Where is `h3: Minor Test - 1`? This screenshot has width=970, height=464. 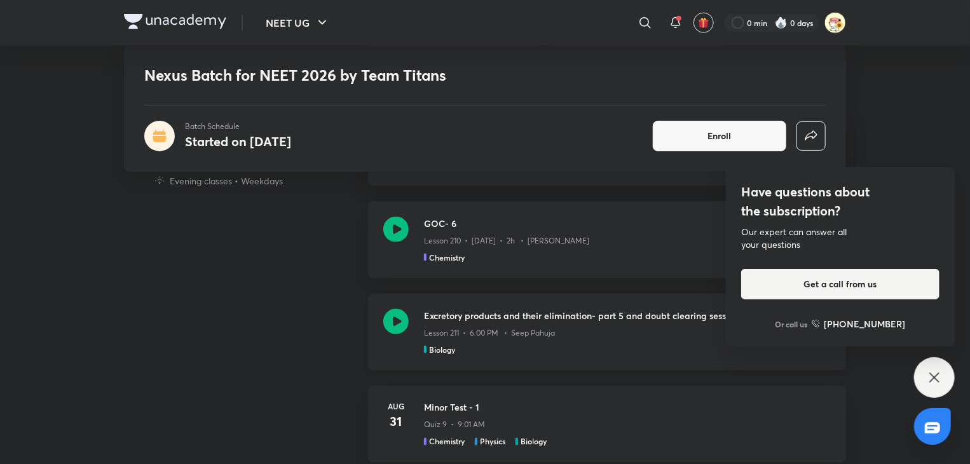
h3: Minor Test - 1 is located at coordinates (628, 408).